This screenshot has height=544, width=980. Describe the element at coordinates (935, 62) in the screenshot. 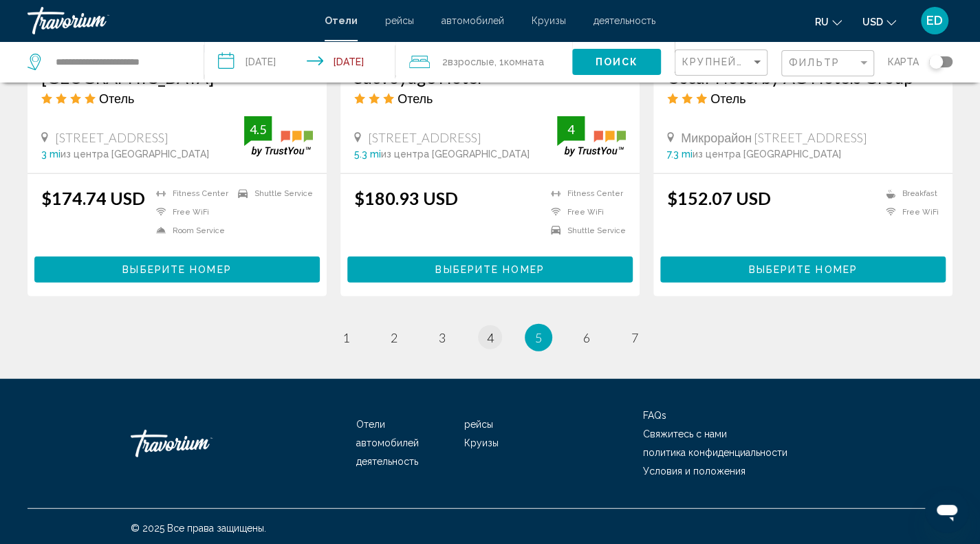

I see `button: Toggle map` at that location.